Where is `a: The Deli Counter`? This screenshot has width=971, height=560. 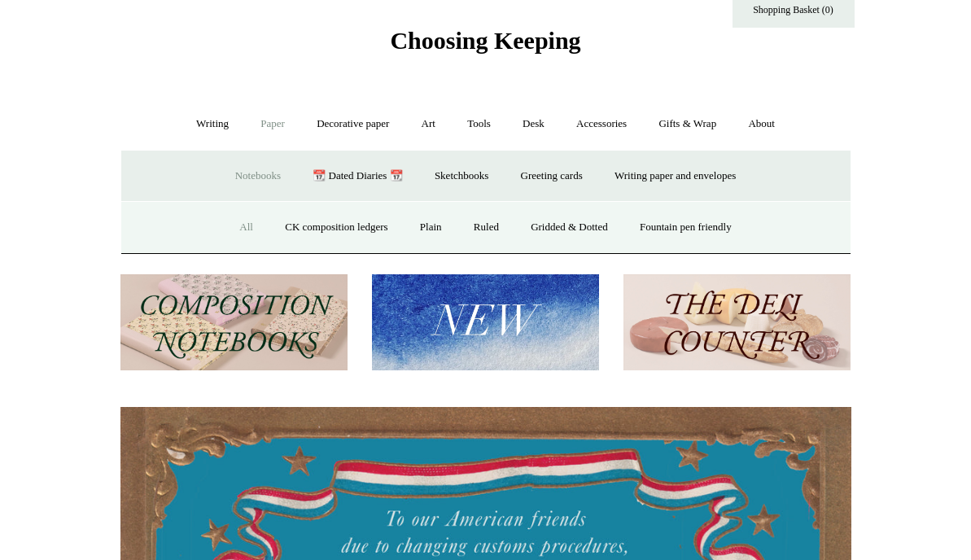
a: The Deli Counter is located at coordinates (737, 323).